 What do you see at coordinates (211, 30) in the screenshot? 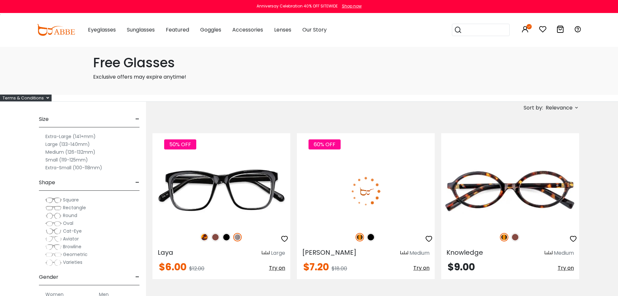
I see `span: Goggles` at bounding box center [211, 30].